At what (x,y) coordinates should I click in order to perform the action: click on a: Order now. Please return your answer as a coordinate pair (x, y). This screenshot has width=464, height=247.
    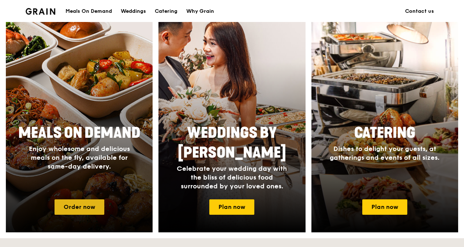
    Looking at the image, I should click on (79, 207).